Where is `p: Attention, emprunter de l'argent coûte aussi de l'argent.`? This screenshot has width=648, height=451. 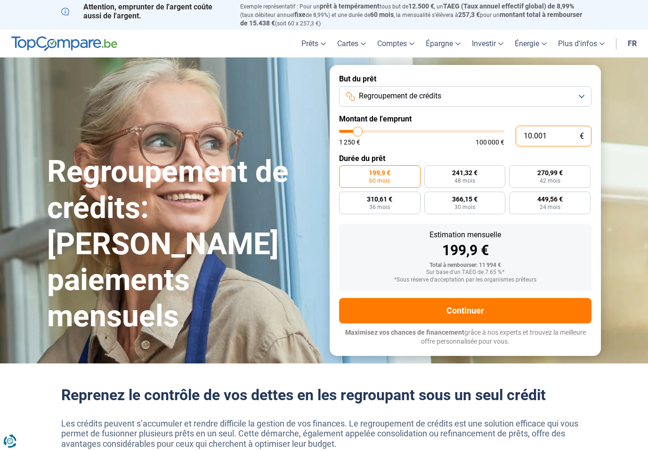 p: Attention, emprunter de l'argent coûte aussi de l'argent. is located at coordinates (145, 11).